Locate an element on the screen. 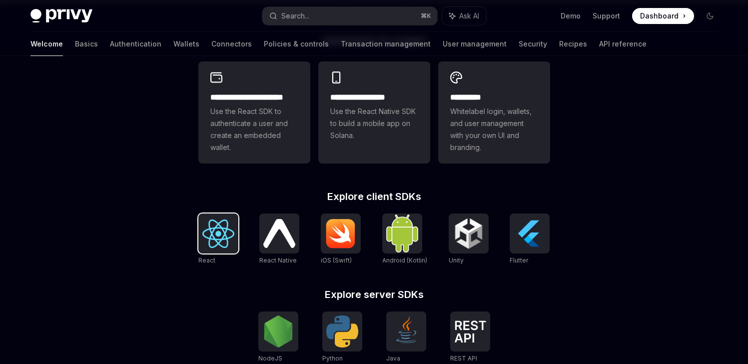 This screenshot has width=748, height=364. img: Unity is located at coordinates (469, 233).